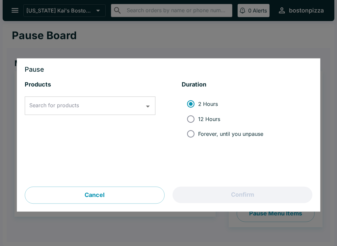  Describe the element at coordinates (168, 70) in the screenshot. I see `h3: Pause` at that location.